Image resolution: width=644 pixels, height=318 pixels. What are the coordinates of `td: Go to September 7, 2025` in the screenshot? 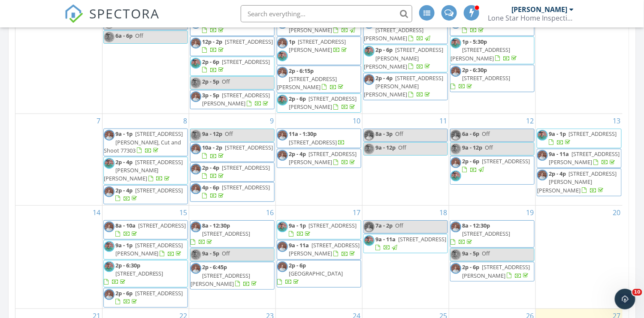 It's located at (59, 160).